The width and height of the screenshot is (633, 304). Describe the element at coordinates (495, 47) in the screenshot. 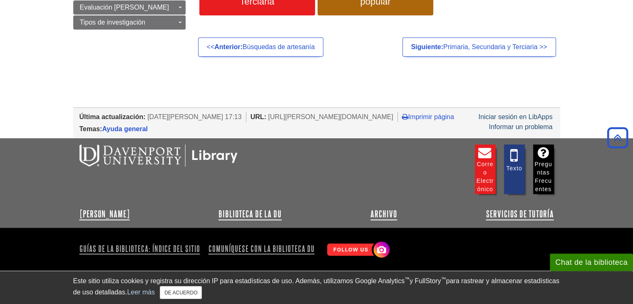

I see `font: Primaria, Secundaria y Terciaria >>` at that location.